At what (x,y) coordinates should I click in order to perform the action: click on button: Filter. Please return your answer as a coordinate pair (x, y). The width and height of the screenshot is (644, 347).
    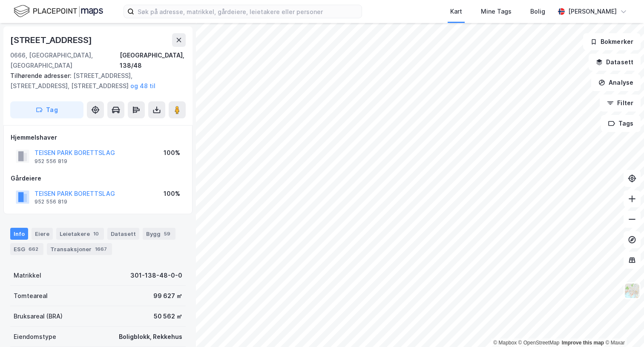
    Looking at the image, I should click on (620, 103).